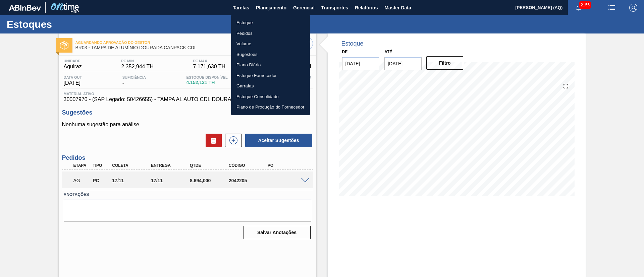 This screenshot has width=644, height=277. Describe the element at coordinates (270, 65) in the screenshot. I see `li: Plano Diário` at that location.